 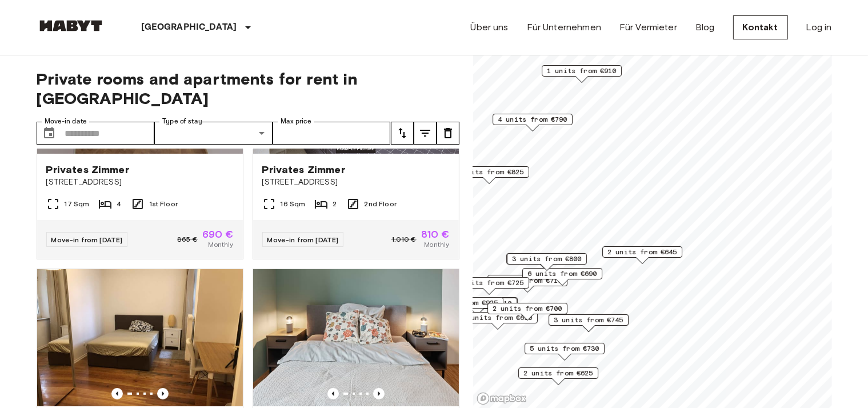 I want to click on a: Mapbox logo, so click(x=501, y=399).